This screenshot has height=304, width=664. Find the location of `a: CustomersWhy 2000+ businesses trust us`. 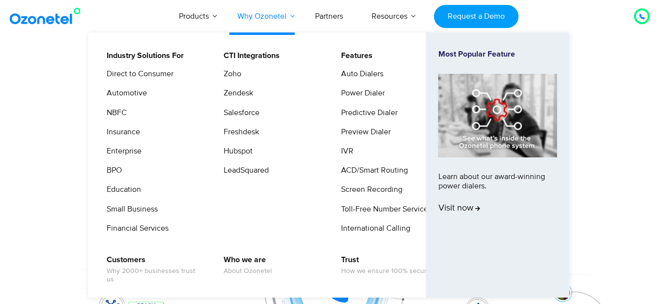

a: CustomersWhy 2000+ businesses trust us is located at coordinates (152, 269).